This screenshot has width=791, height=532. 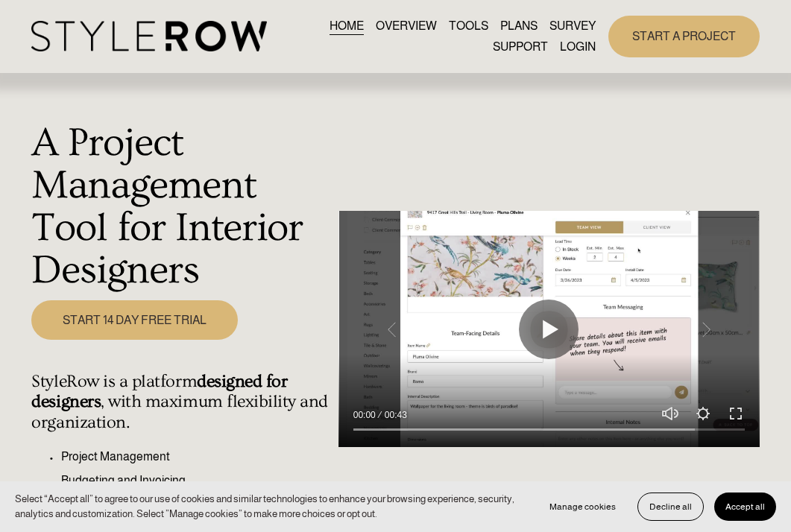 I want to click on strong: designed for designers, so click(x=161, y=392).